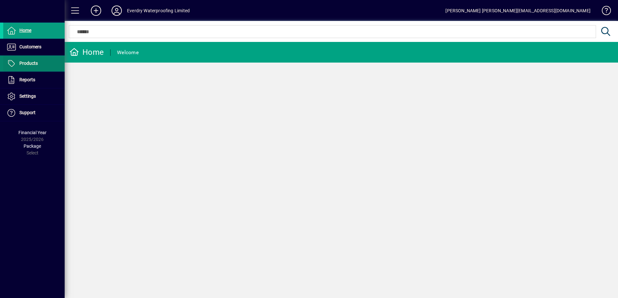 The image size is (618, 298). Describe the element at coordinates (32, 133) in the screenshot. I see `span: Financial Year` at that location.